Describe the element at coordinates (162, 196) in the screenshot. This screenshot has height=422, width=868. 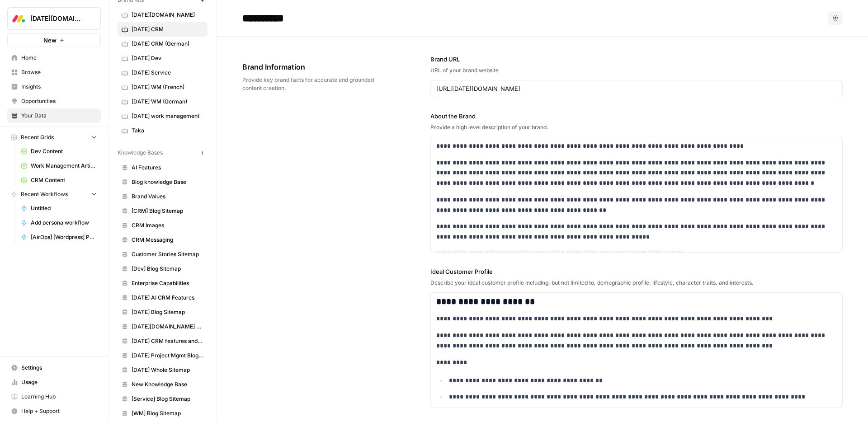
I see `a: Brand Values` at that location.